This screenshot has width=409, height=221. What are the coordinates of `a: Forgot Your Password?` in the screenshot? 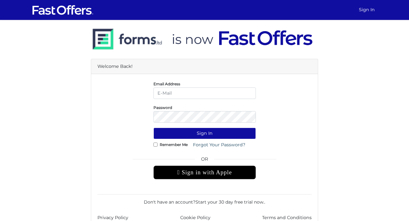 It's located at (219, 145).